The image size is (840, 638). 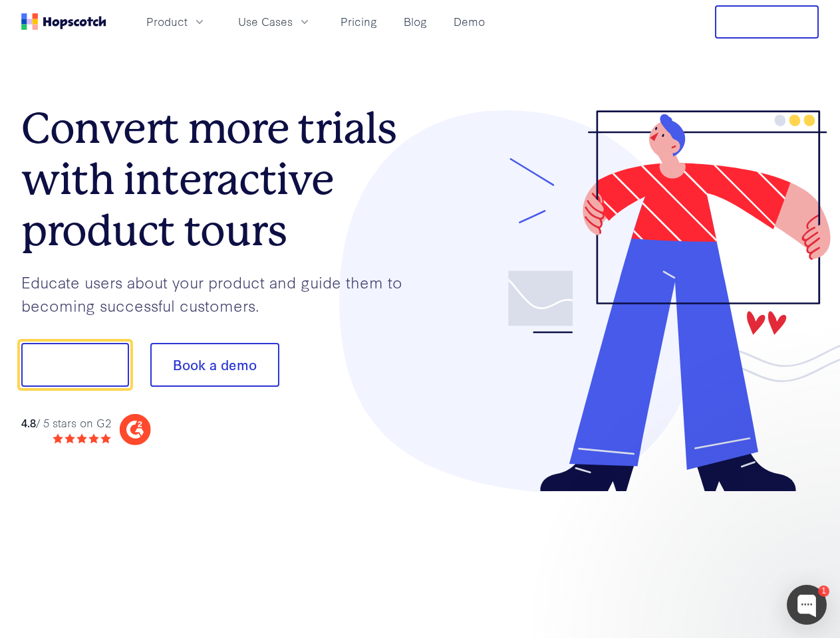 What do you see at coordinates (28, 422) in the screenshot?
I see `strong: 4.8` at bounding box center [28, 422].